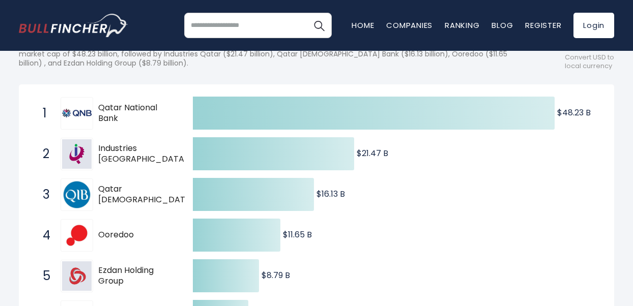  I want to click on span: 3, so click(43, 195).